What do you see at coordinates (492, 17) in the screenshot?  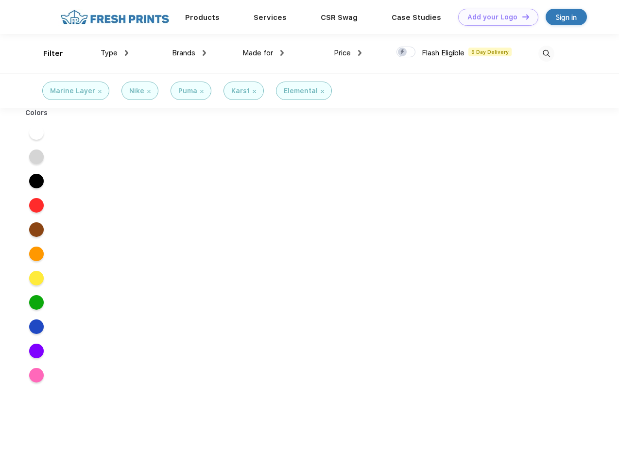 I see `div: Add your Logo` at bounding box center [492, 17].